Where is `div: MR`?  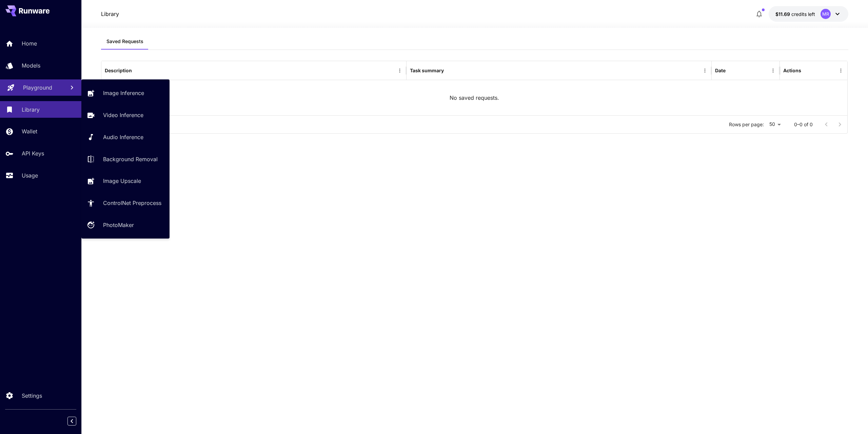
div: MR is located at coordinates (826, 14).